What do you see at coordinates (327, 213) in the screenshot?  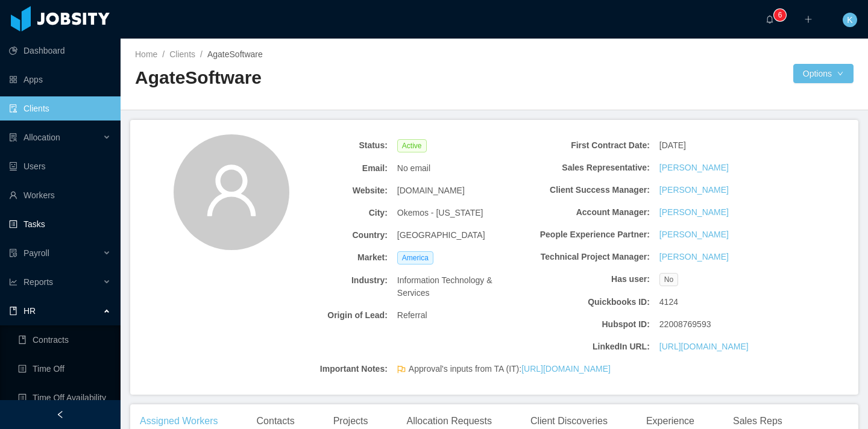 I see `b: City:` at bounding box center [327, 213].